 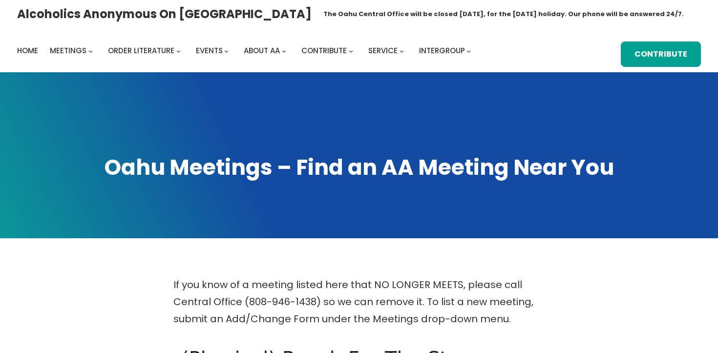 What do you see at coordinates (359, 168) in the screenshot?
I see `h1: Oahu Meetings – Find an AA Meeting Near You` at bounding box center [359, 168].